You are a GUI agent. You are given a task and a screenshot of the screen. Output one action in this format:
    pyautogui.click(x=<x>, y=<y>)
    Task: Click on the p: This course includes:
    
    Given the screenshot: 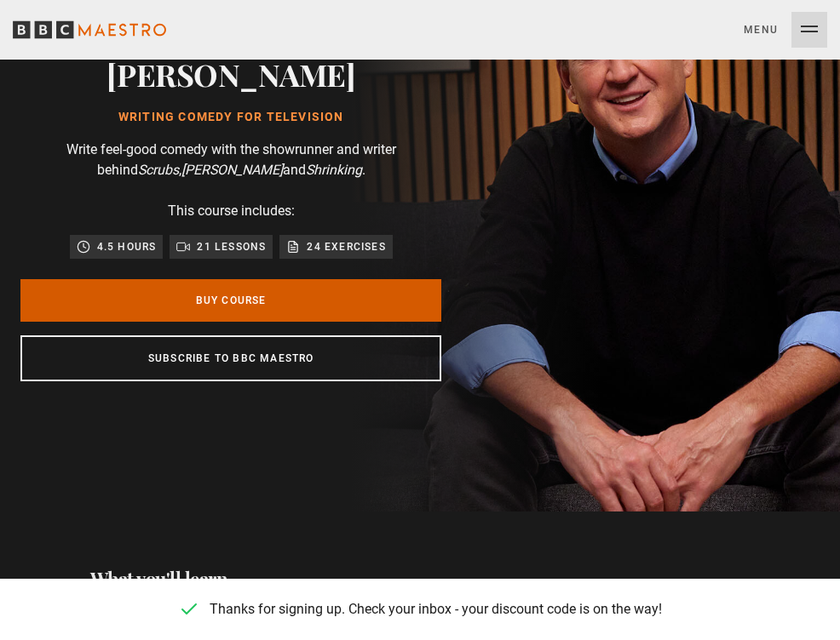 What is the action you would take?
    pyautogui.click(x=231, y=211)
    